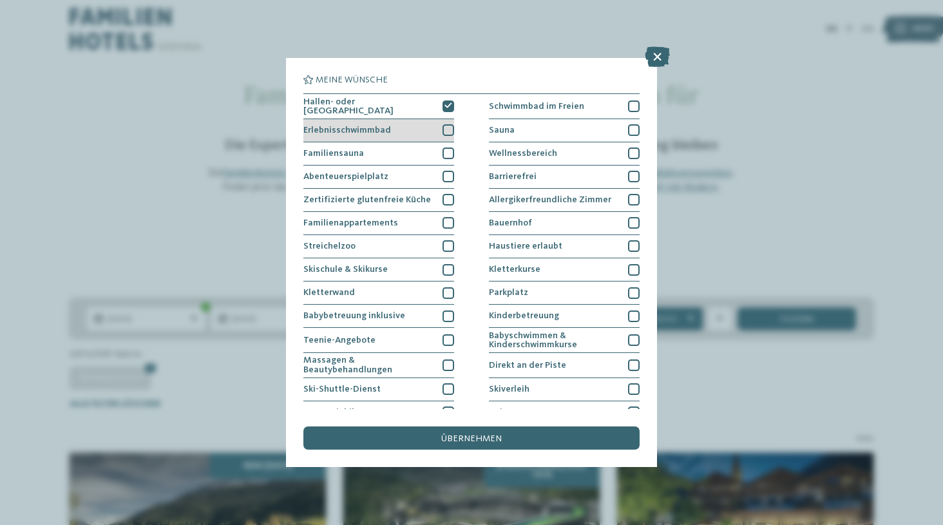 The image size is (943, 525). Describe the element at coordinates (329, 246) in the screenshot. I see `span: Streichelzoo` at that location.